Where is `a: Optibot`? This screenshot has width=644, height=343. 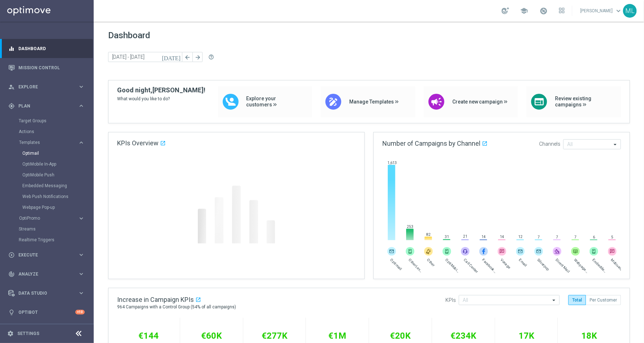 a: Optibot is located at coordinates (47, 312).